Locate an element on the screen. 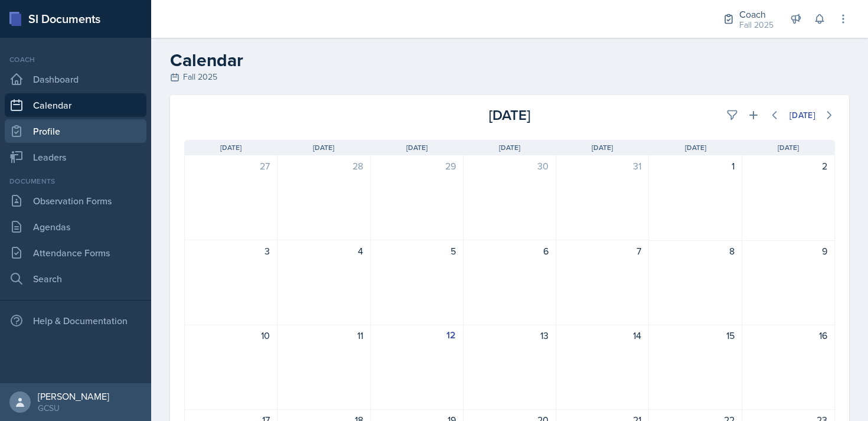 This screenshot has height=421, width=868. div: 14 is located at coordinates (602, 335).